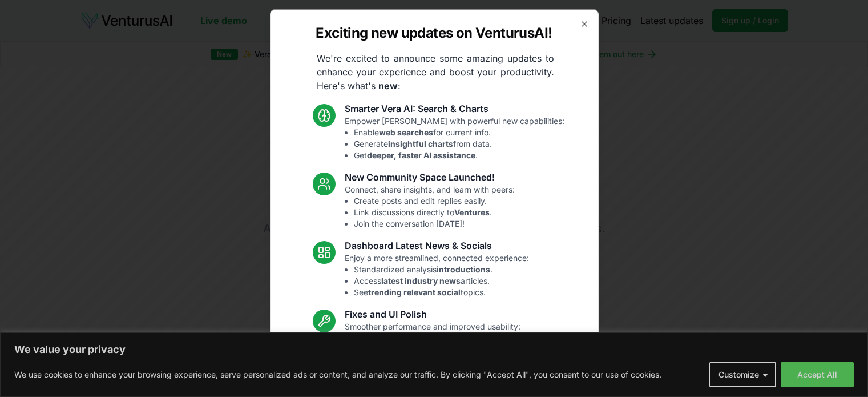  I want to click on strong: latest industry news, so click(420, 280).